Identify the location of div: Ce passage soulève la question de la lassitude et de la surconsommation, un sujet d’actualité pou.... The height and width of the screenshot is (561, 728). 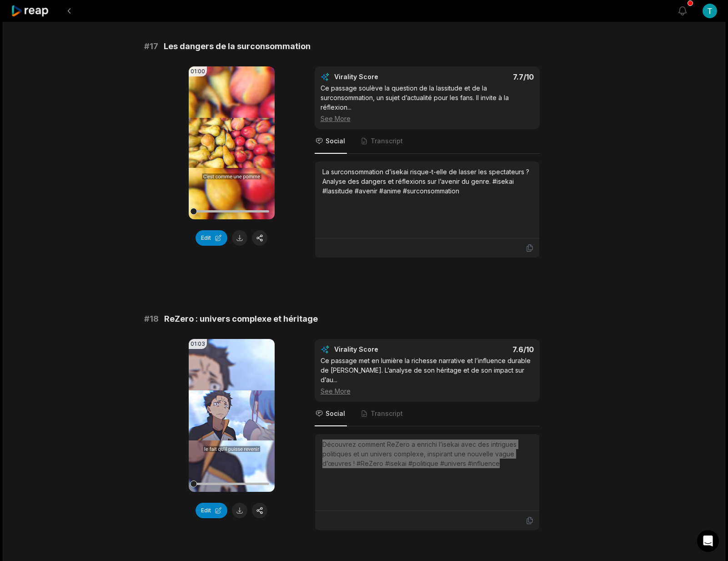
(427, 103).